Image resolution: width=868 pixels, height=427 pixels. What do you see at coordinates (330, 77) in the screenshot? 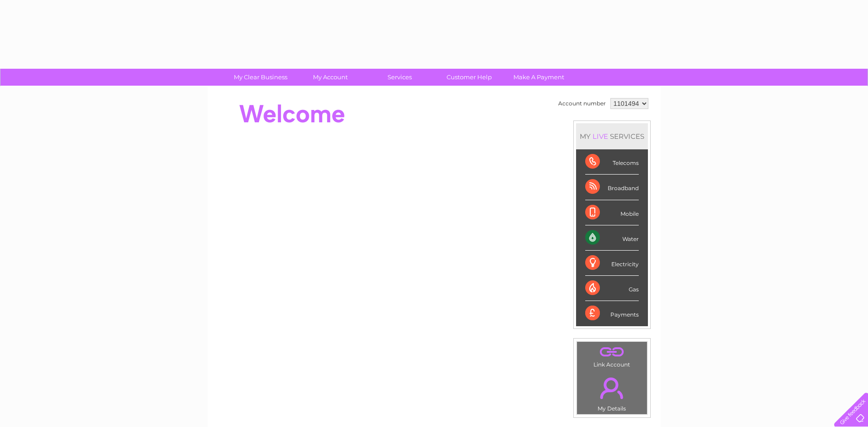
I see `a: My Account` at bounding box center [330, 77].